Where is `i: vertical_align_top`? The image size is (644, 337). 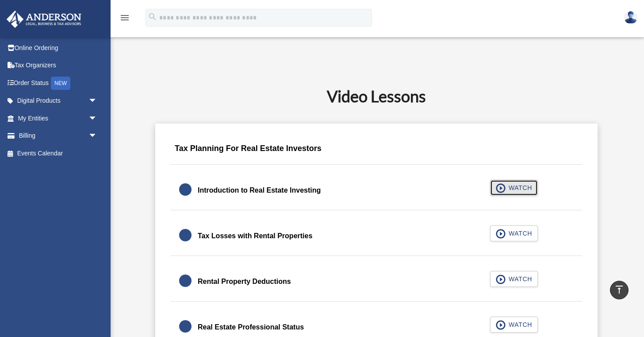
i: vertical_align_top is located at coordinates (620, 289).